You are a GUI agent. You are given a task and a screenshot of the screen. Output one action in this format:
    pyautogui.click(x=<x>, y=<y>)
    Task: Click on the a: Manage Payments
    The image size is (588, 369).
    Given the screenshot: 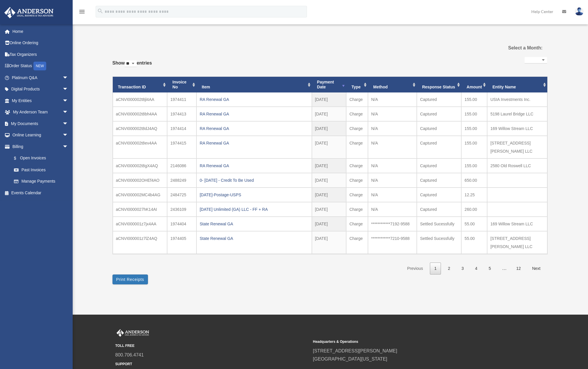 What is the action you would take?
    pyautogui.click(x=42, y=182)
    